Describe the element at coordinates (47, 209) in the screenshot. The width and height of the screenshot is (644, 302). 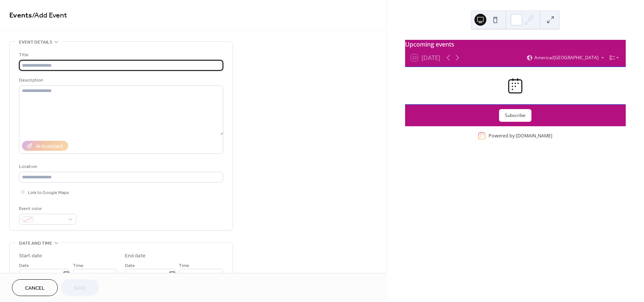
I see `div: Event color` at that location.